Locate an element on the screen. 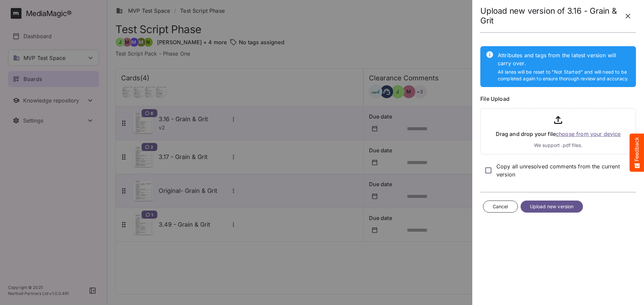 This screenshot has height=305, width=644. span: I have an idea is located at coordinates (47, 118).